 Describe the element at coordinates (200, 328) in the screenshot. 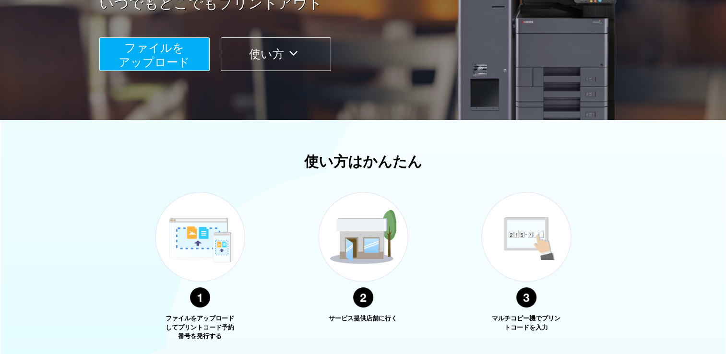

I see `p: ファイルをアップロードしてプリントコード予約番号を発行する` at that location.